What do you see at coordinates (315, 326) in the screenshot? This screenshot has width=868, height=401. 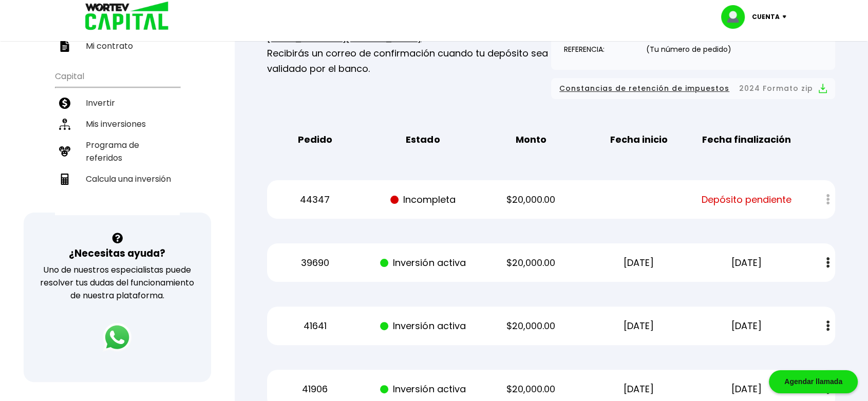 I see `p: 41641` at bounding box center [315, 326].